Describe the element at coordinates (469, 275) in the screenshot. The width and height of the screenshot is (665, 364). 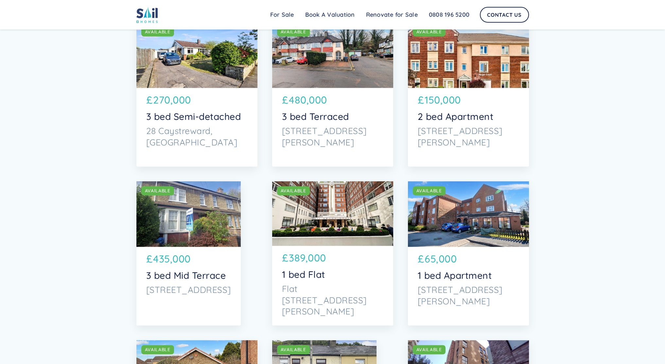
I see `p: 1 bed Apartment` at that location.